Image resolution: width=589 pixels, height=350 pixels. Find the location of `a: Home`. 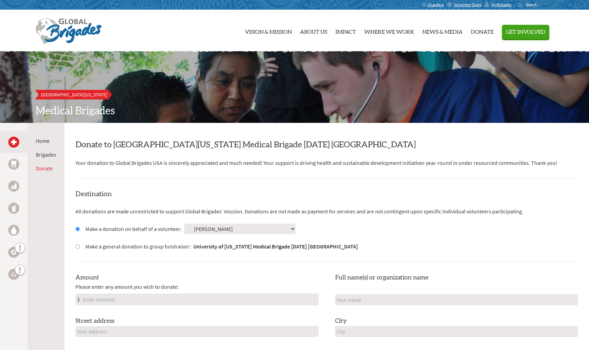

a: Home is located at coordinates (43, 141).